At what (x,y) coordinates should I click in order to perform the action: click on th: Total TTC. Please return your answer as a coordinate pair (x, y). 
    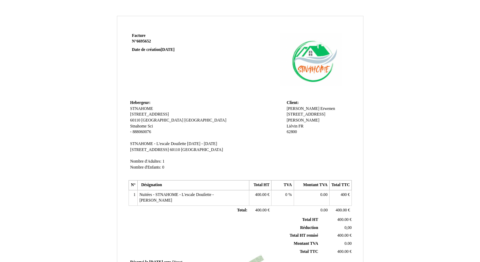
    Looking at the image, I should click on (340, 186).